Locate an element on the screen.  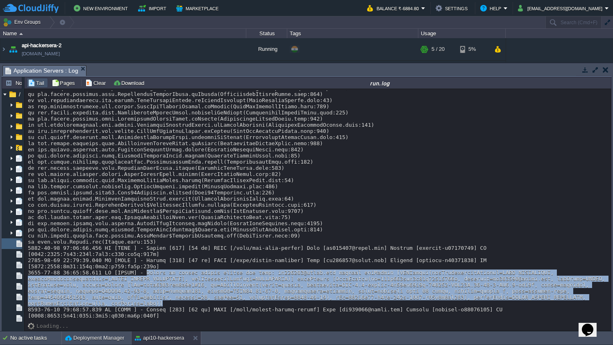
div: No active tasks is located at coordinates (36, 338).